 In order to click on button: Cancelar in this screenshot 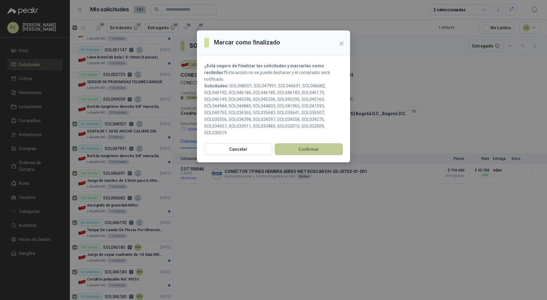, I will do `click(238, 149)`.